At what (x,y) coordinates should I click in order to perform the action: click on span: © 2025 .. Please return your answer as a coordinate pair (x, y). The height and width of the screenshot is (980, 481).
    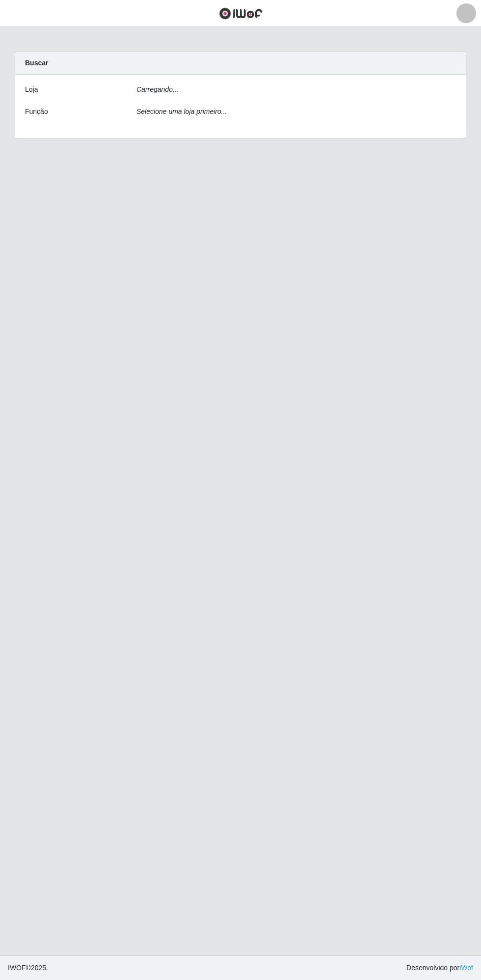
    Looking at the image, I should click on (28, 968).